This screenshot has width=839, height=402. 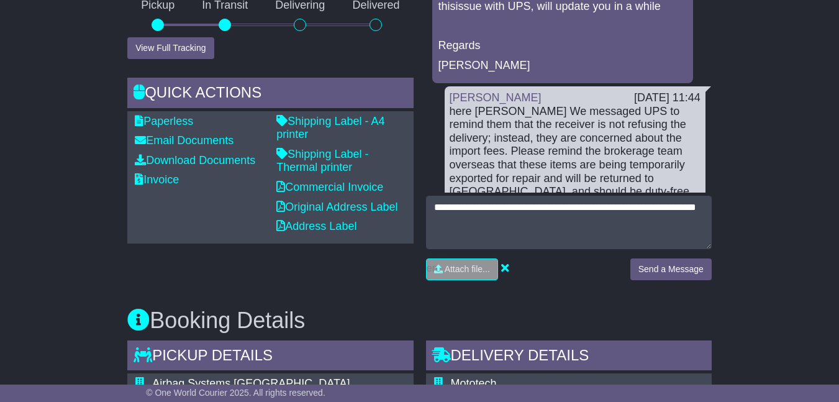 What do you see at coordinates (184, 140) in the screenshot?
I see `a: Email Documents` at bounding box center [184, 140].